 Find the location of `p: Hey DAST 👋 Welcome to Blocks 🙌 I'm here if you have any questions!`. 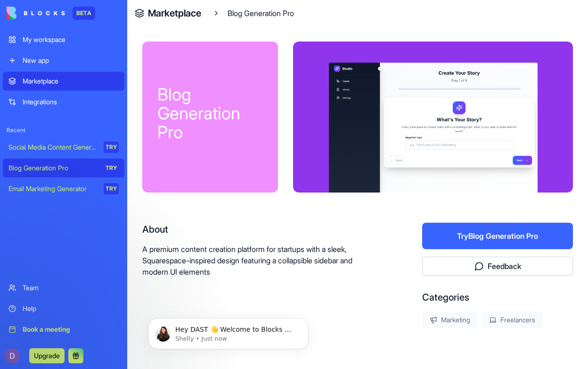

p: Hey DAST 👋 Welcome to Blocks 🙌 I'm here if you have any questions! is located at coordinates (101, 31).